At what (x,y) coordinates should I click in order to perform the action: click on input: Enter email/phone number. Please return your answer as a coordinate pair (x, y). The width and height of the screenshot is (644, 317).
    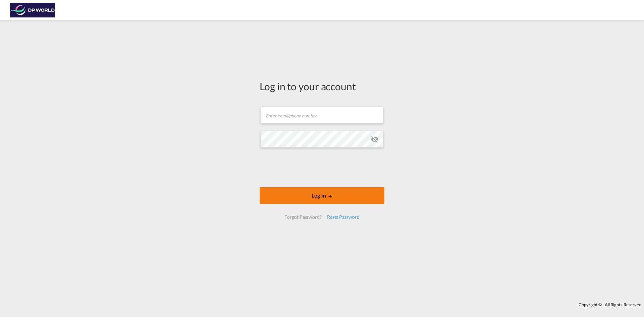
    Looking at the image, I should click on (321, 115).